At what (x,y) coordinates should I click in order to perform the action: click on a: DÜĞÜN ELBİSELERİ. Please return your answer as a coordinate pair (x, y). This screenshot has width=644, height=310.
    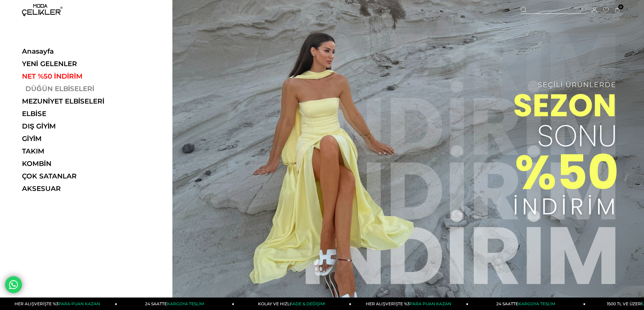
    Looking at the image, I should click on (68, 89).